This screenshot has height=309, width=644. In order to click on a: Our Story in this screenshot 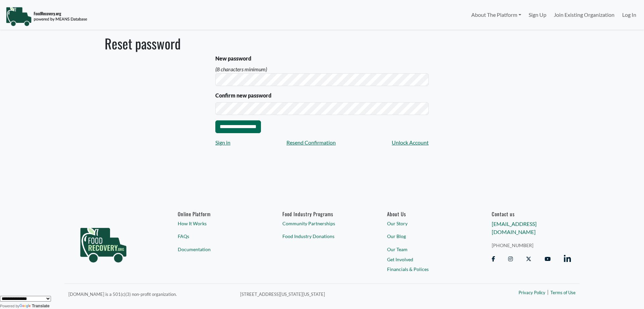, I will do `click(427, 223)`.